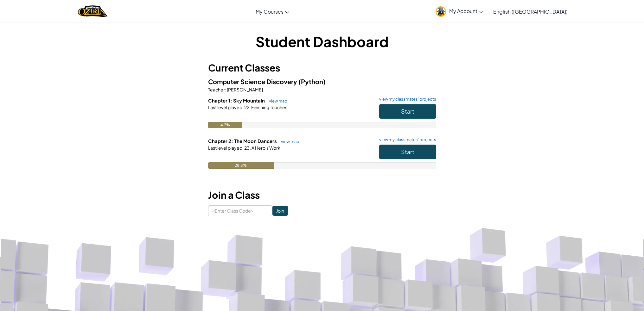 The height and width of the screenshot is (311, 644). What do you see at coordinates (93, 11) in the screenshot?
I see `a: Ozaria by CodeCombat logo` at bounding box center [93, 11].